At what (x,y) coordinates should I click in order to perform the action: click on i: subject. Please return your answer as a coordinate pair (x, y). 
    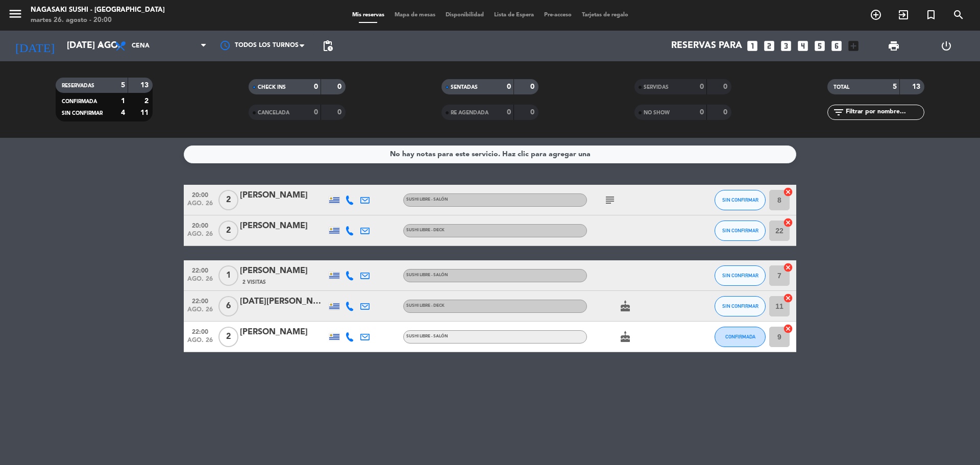
    Looking at the image, I should click on (610, 200).